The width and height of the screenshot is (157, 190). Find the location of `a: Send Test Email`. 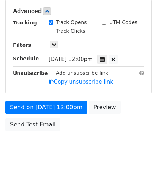

a: Send Test Email is located at coordinates (33, 125).